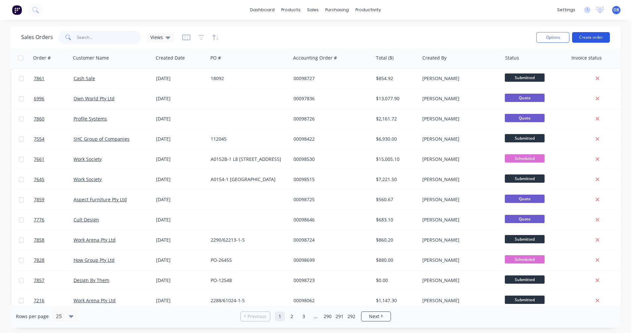 This screenshot has width=636, height=333. I want to click on span: 7645, so click(39, 179).